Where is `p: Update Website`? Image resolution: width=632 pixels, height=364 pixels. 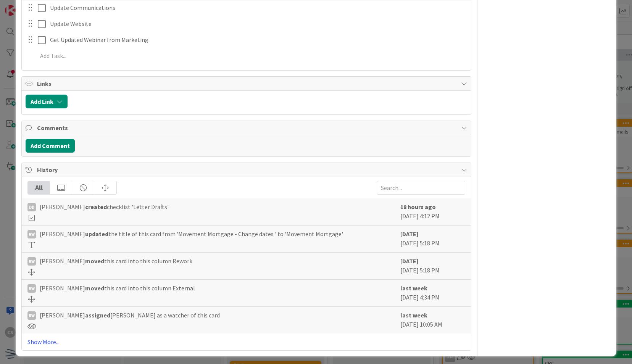 p: Update Website is located at coordinates (258, 24).